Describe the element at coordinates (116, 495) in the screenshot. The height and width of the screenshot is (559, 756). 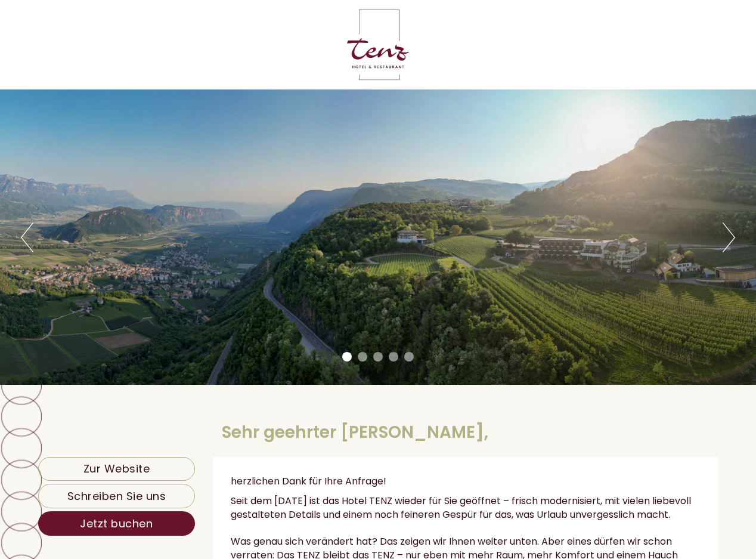
I see `a: Schreiben Sie uns` at that location.